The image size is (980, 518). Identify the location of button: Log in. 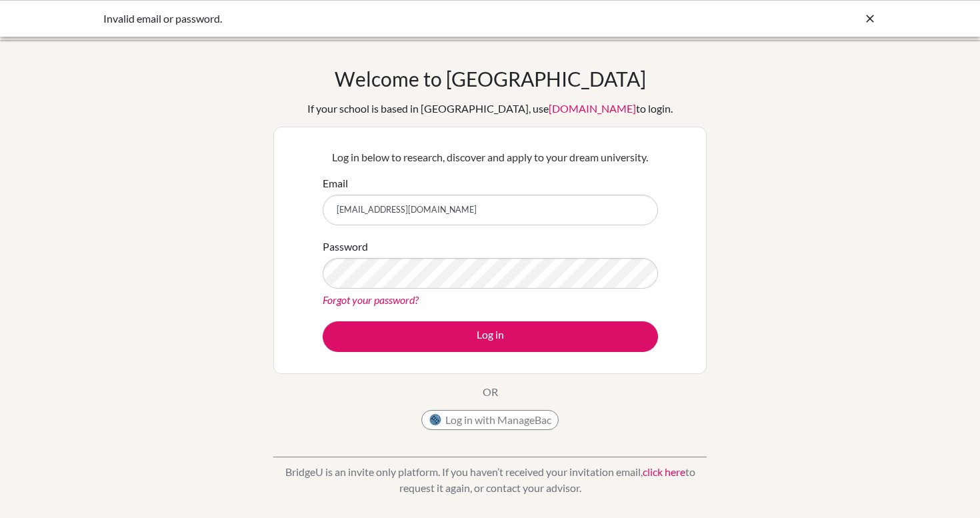
(490, 337).